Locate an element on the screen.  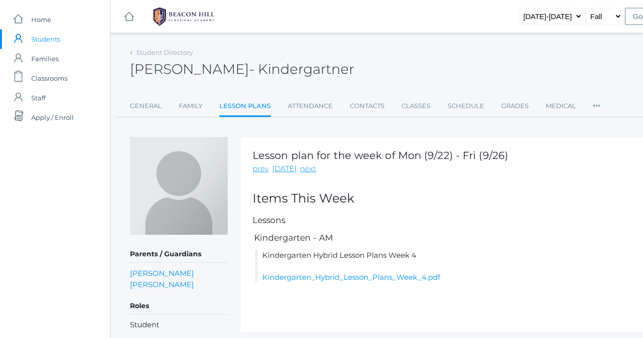
li: Student is located at coordinates (179, 325).